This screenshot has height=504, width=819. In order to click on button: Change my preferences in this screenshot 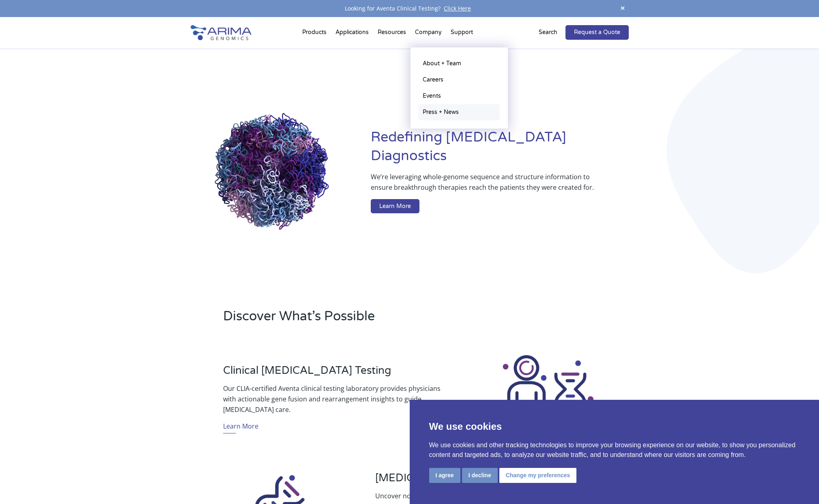, I will do `click(538, 475)`.